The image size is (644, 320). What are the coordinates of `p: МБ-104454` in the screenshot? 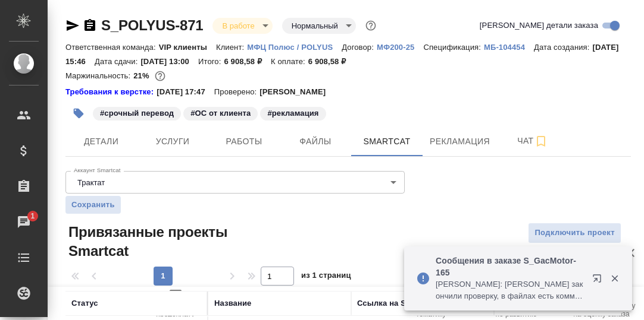 It's located at (509, 47).